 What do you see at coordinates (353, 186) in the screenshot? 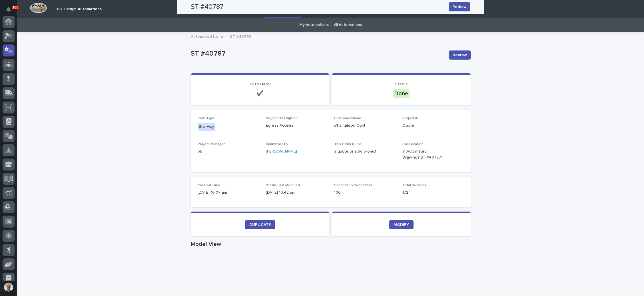
I see `span: Seconds to Send Email` at bounding box center [353, 186].